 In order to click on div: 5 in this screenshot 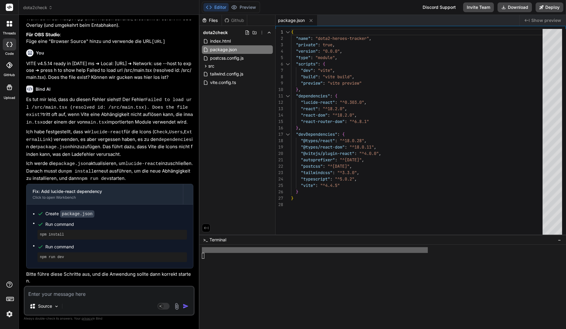, I will do `click(279, 58)`.